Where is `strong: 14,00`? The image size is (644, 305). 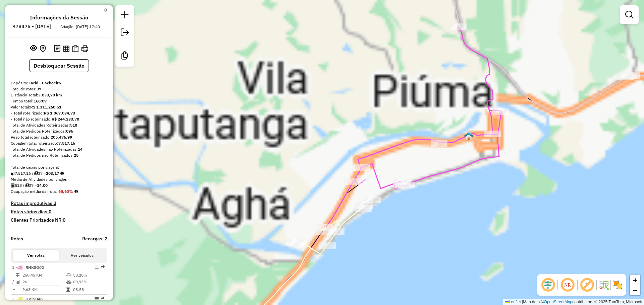 strong: 14,00 is located at coordinates (42, 185).